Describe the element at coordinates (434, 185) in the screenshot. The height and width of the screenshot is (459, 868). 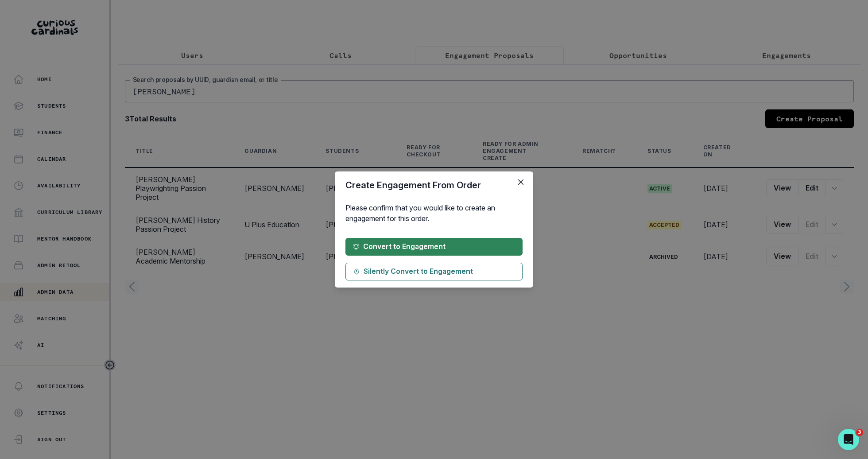
I see `header: Create Engagement From Order` at that location.